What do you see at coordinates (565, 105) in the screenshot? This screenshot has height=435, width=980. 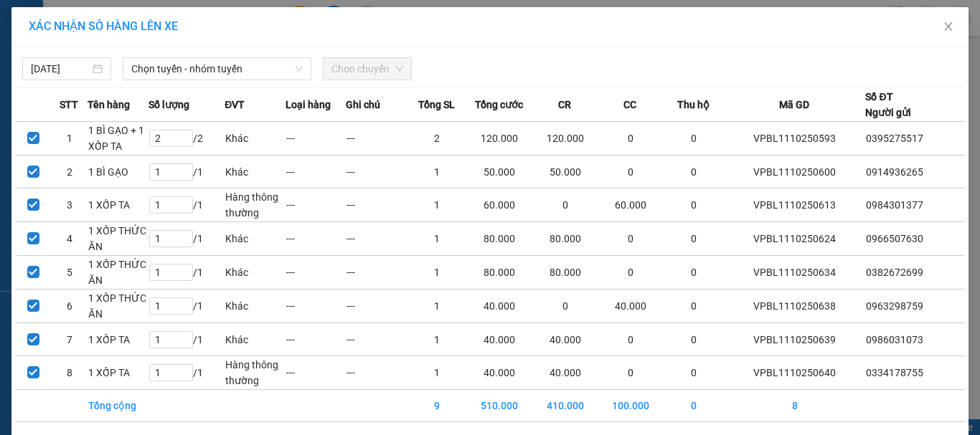 I see `span: CR` at bounding box center [565, 105].